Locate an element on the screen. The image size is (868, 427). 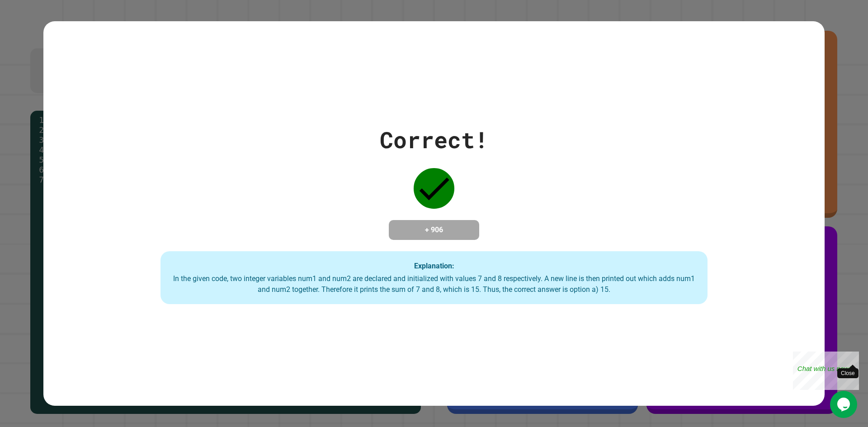
div: In the given code, two integer variables num1 and num2 are declared and initialized with values 7... is located at coordinates (434, 284).